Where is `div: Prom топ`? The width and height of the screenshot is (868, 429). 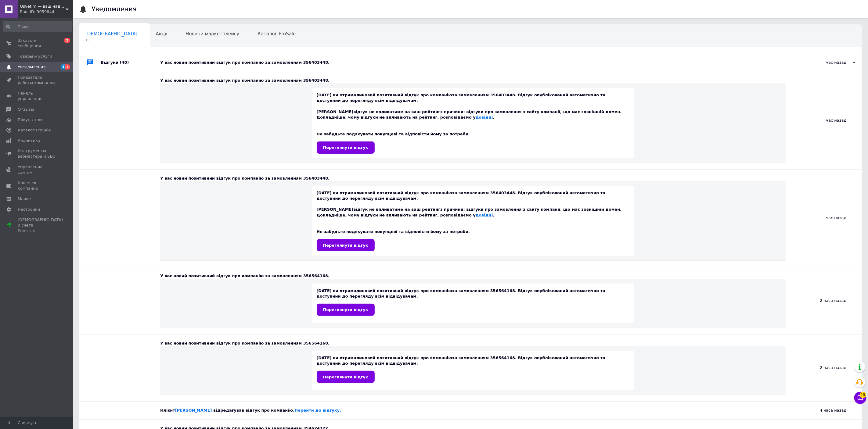 div: Prom топ is located at coordinates (41, 230).